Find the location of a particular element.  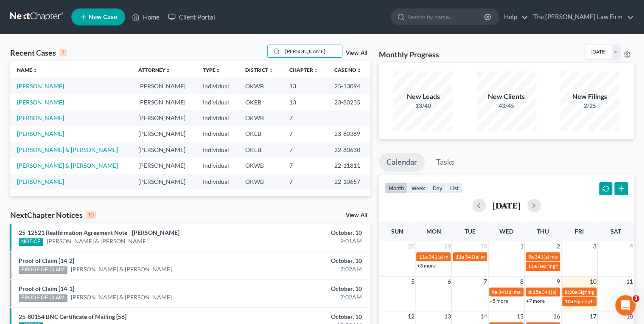

span: Mon is located at coordinates (433, 231).